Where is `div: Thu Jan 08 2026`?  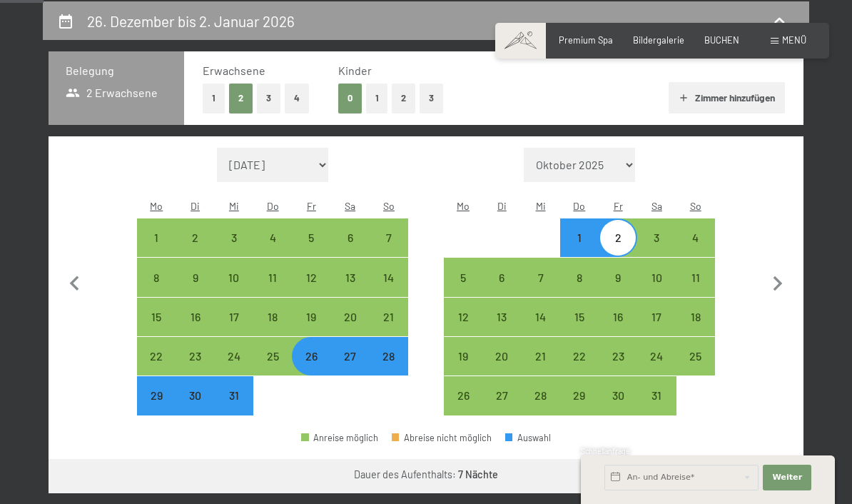
div: Thu Jan 08 2026 is located at coordinates (579, 277).